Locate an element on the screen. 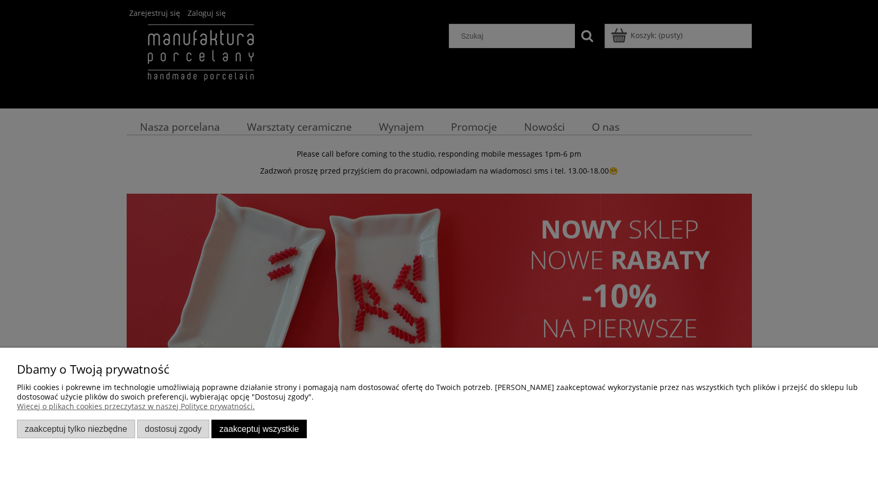 The height and width of the screenshot is (489, 878). button: Dostosuj zgody is located at coordinates (173, 429).